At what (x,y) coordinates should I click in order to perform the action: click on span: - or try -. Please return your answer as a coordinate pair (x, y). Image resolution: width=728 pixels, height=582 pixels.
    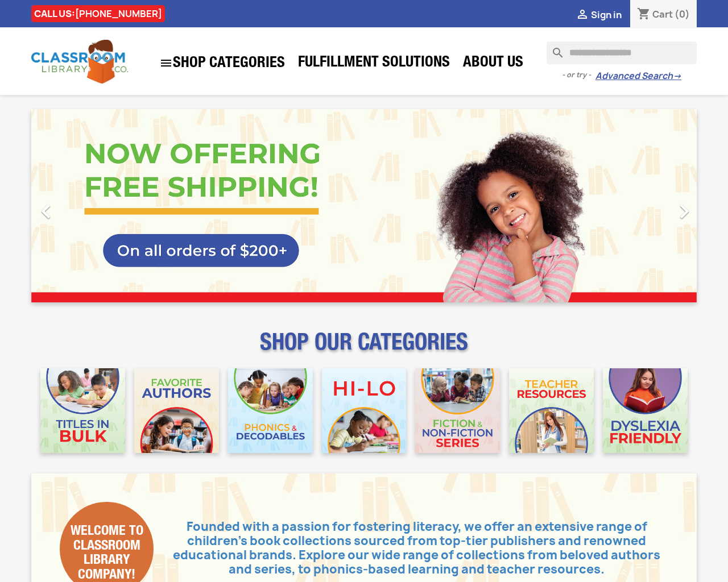
    Looking at the image, I should click on (578, 75).